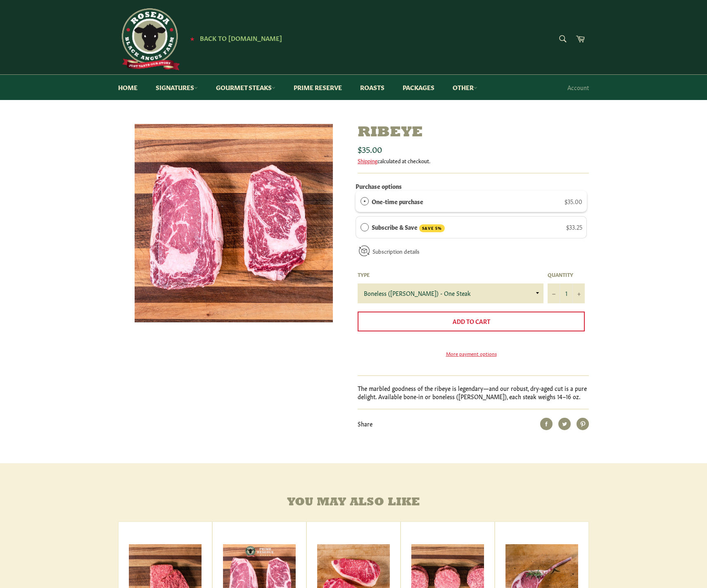 The image size is (707, 588). I want to click on h1: Ribeye, so click(473, 133).